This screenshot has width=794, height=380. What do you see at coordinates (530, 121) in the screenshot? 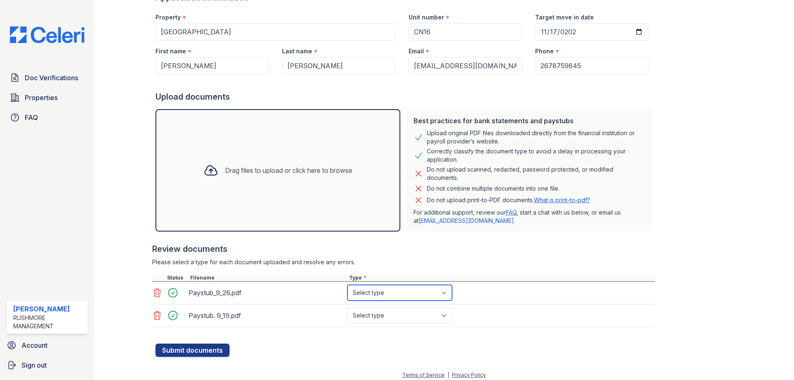
I see `div: Best practices for bank statements and paystubs` at bounding box center [530, 121].